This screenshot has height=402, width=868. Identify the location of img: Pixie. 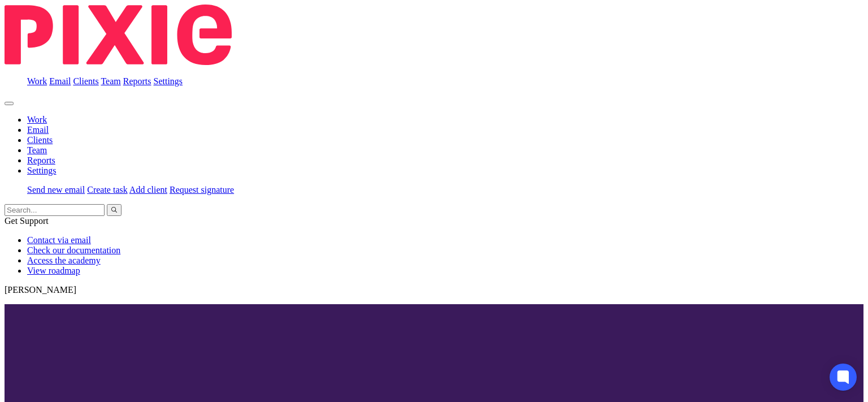
(118, 35).